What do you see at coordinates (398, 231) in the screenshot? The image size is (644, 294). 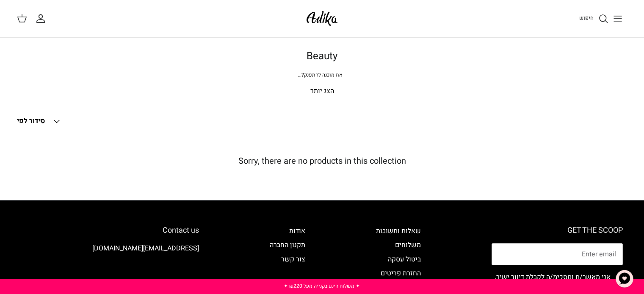 I see `a: שאלות ותשובות` at bounding box center [398, 231].